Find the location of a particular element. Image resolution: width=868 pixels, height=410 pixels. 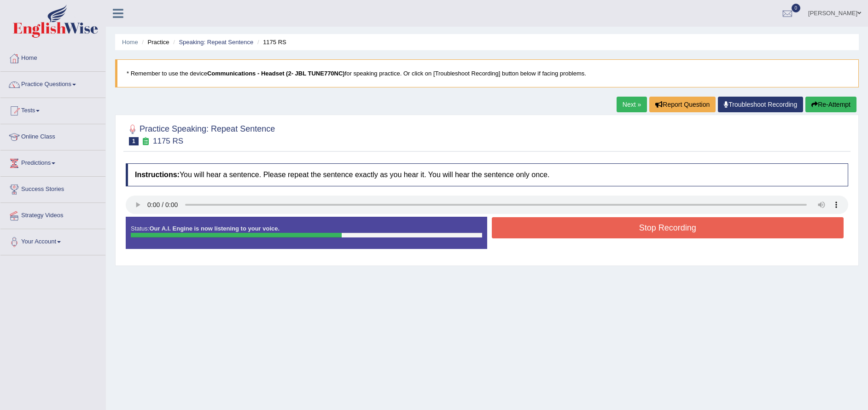

b: Communications - Headset (2- JBL TUNE770NC) is located at coordinates (276, 73).